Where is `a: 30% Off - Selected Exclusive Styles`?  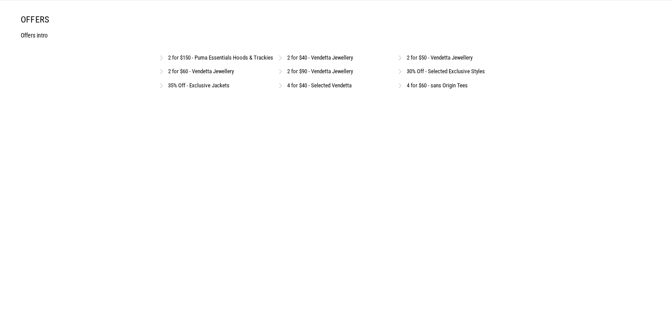 a: 30% Off - Selected Exclusive Styles is located at coordinates (445, 71).